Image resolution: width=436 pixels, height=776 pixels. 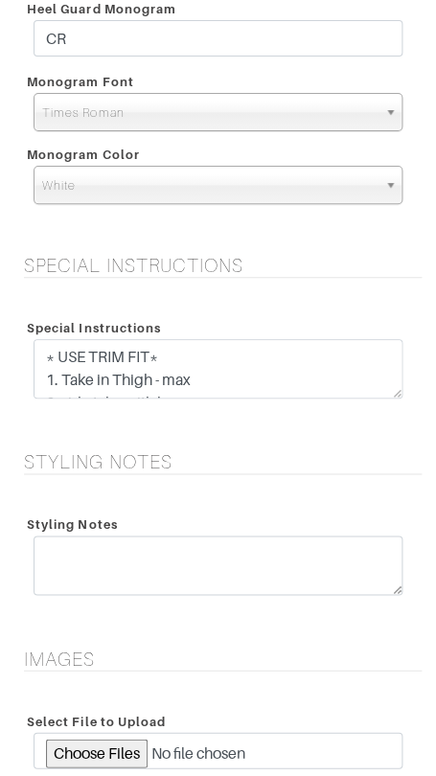 I want to click on span: Monogram Color, so click(x=83, y=154).